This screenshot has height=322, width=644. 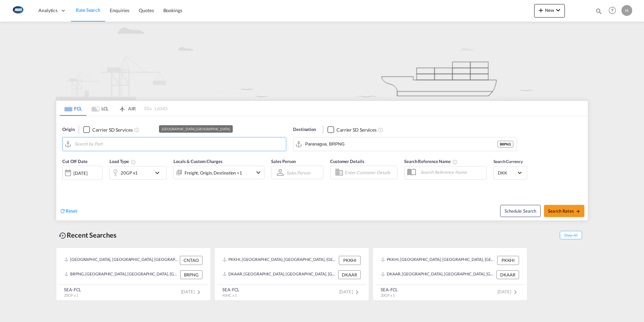 I want to click on button: Note: By default Schedule search will only considerorigin ports, destination ports and cut off da..., so click(x=520, y=211).